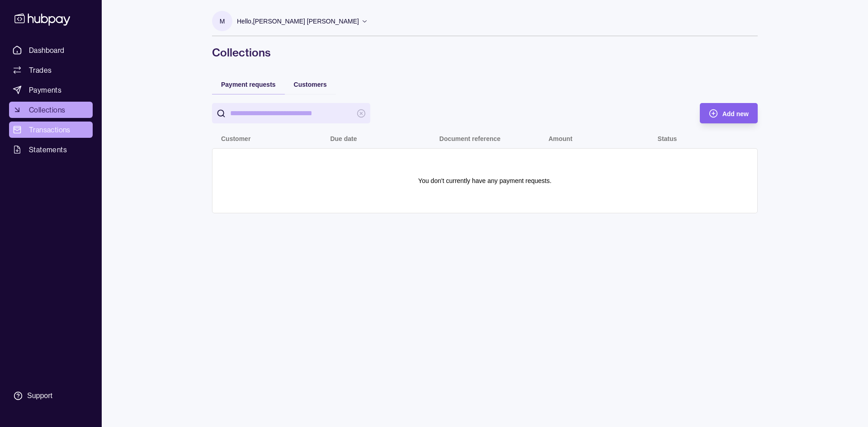 The width and height of the screenshot is (868, 427). What do you see at coordinates (45, 90) in the screenshot?
I see `span: Payments` at bounding box center [45, 90].